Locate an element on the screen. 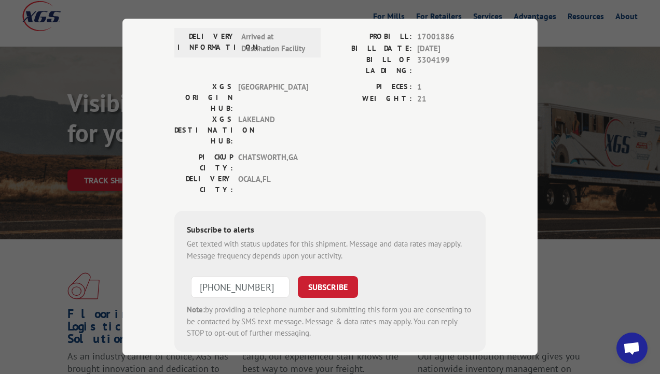 This screenshot has height=374, width=660. strong: Note: is located at coordinates (195, 310).